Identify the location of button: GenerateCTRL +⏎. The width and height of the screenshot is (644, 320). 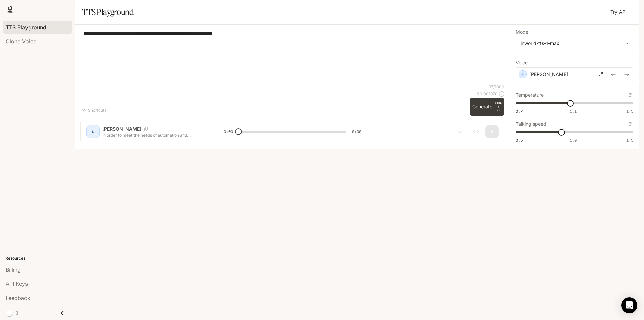
(487, 107).